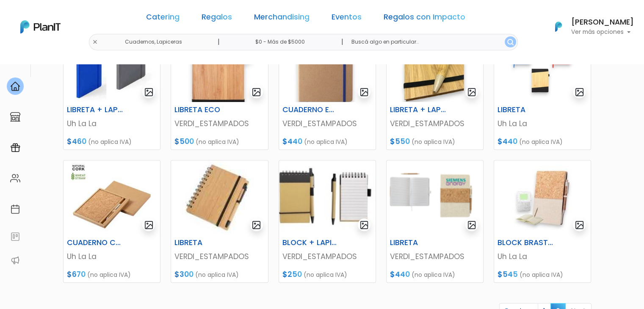 The width and height of the screenshot is (644, 309). What do you see at coordinates (424, 18) in the screenshot?
I see `a: Regalos con Impacto` at bounding box center [424, 18].